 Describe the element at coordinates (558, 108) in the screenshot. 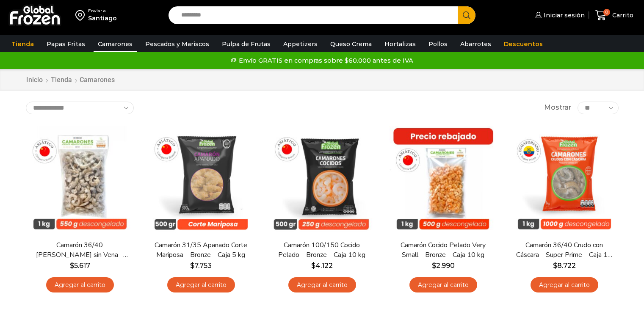

I see `span: Mostrar` at that location.